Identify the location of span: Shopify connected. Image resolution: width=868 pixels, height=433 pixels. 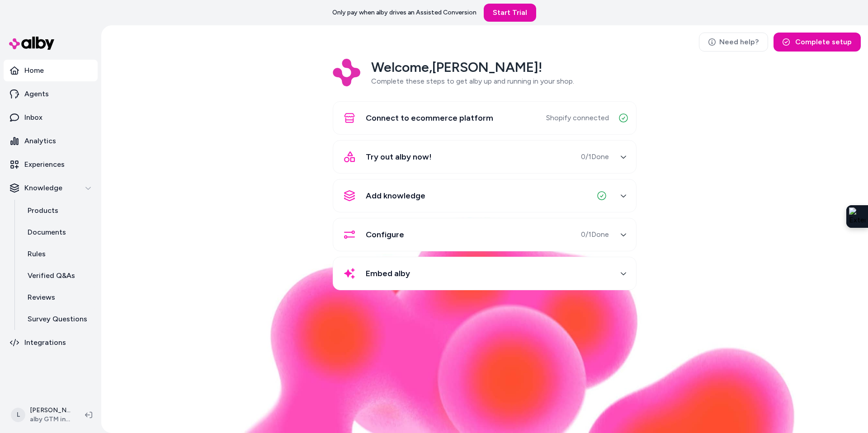
(577, 118).